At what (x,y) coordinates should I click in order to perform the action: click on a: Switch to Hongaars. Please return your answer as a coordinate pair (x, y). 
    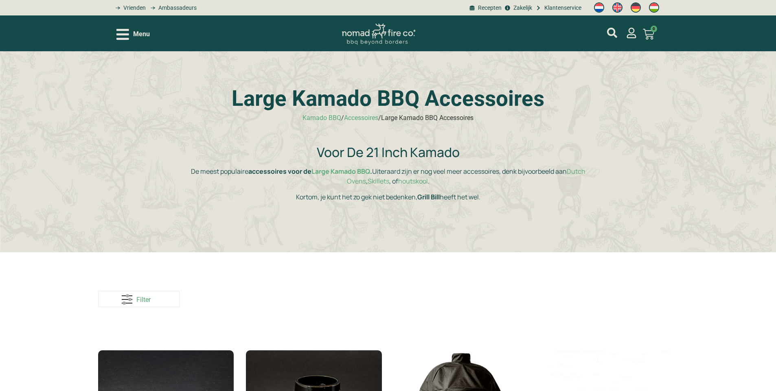
    Looking at the image, I should click on (654, 8).